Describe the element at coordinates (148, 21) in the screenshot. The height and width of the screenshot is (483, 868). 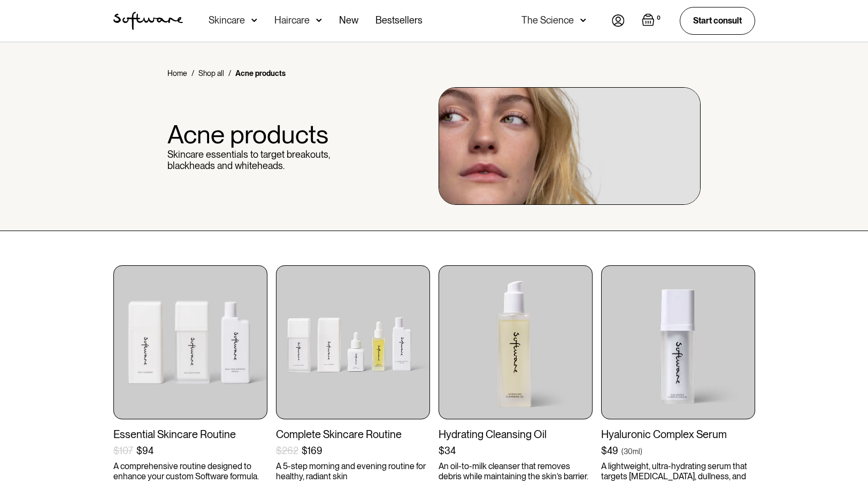
I see `a: home` at that location.